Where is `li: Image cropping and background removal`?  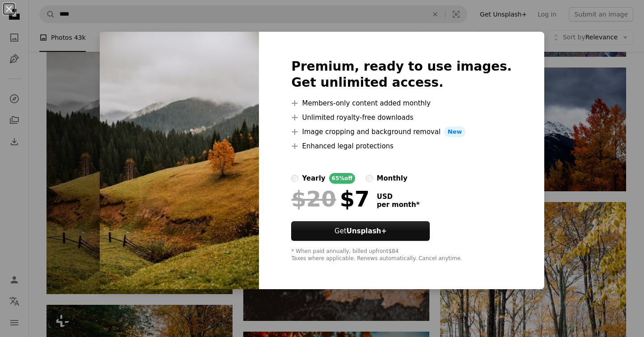 li: Image cropping and background removal is located at coordinates (401, 132).